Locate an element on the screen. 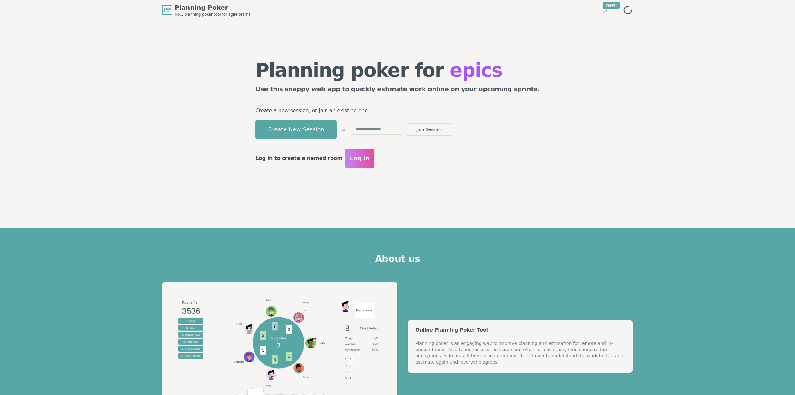 The height and width of the screenshot is (395, 795). span: PP is located at coordinates (167, 10).